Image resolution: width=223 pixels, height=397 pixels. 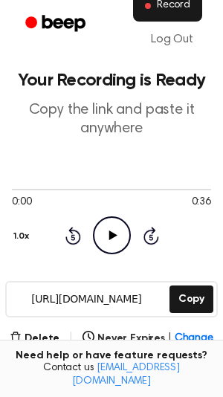 What do you see at coordinates (57, 24) in the screenshot?
I see `a: Beep` at bounding box center [57, 24].